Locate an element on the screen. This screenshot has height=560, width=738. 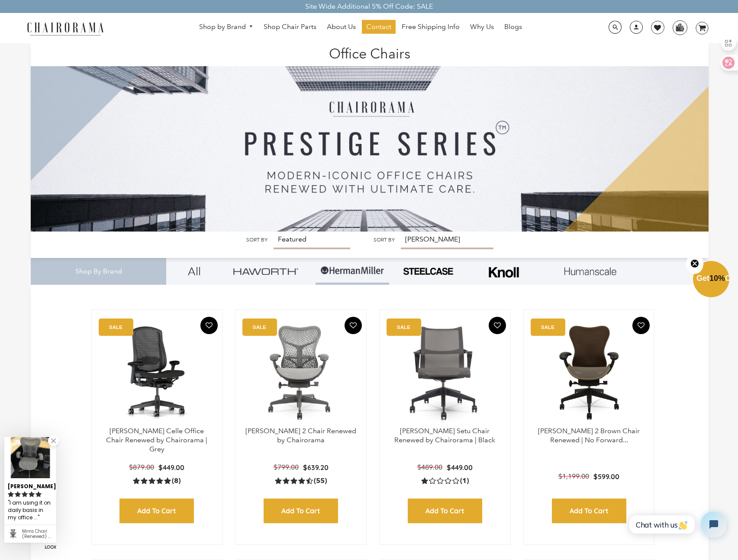
a: Free Shipping Info is located at coordinates (431, 27).